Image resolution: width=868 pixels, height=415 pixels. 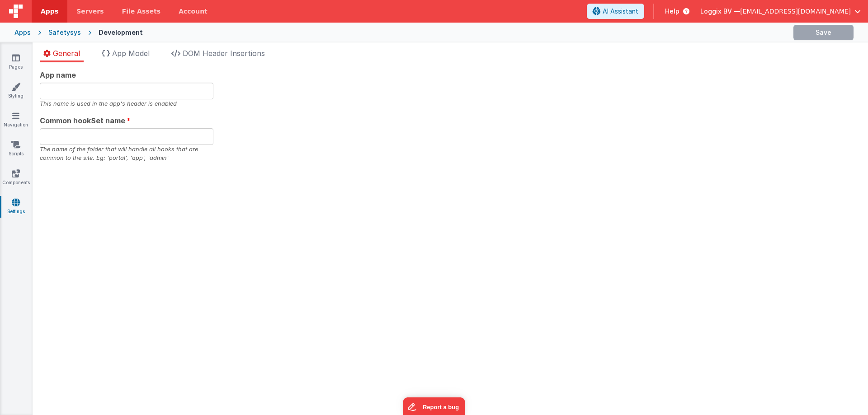 What do you see at coordinates (49, 11) in the screenshot?
I see `span: Apps` at bounding box center [49, 11].